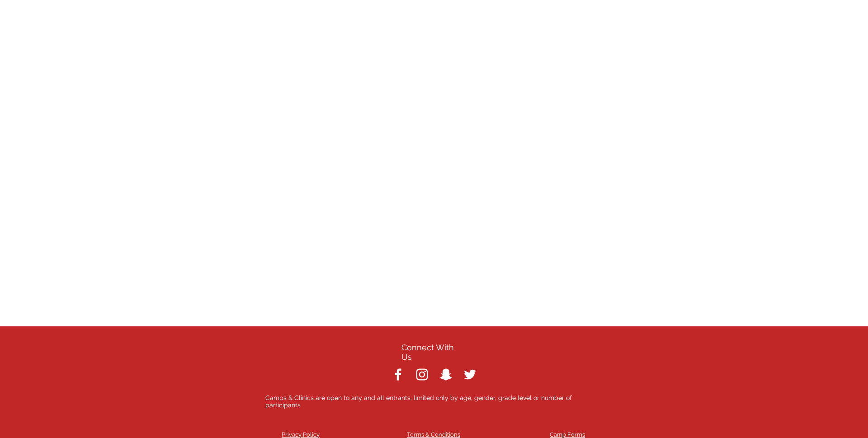 The width and height of the screenshot is (868, 438). I want to click on a: White Facebook Icon, so click(397, 375).